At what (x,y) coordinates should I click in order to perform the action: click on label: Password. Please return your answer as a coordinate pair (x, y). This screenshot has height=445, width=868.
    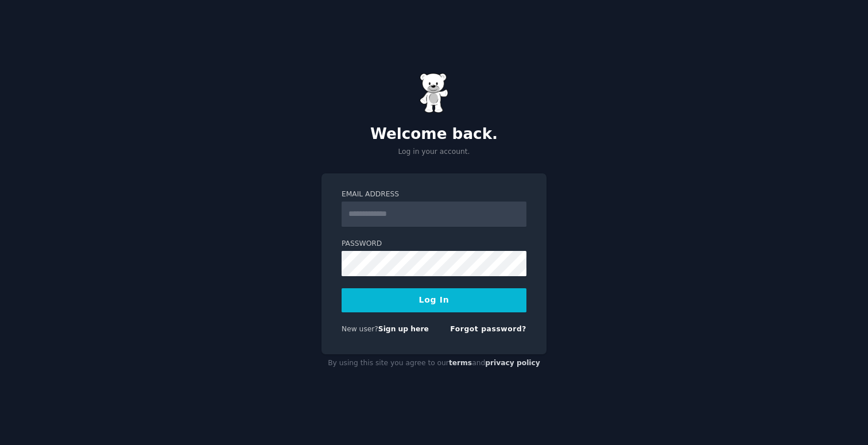
    Looking at the image, I should click on (434, 245).